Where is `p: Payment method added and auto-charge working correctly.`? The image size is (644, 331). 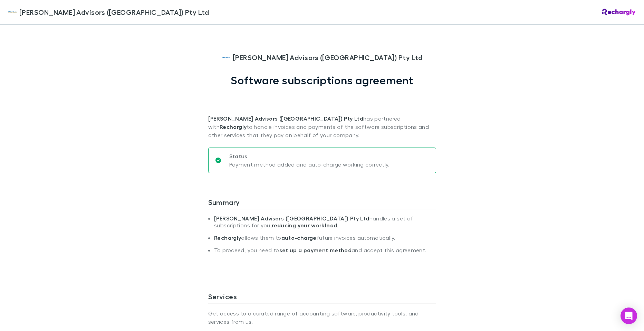
p: Payment method added and auto-charge working correctly. is located at coordinates (309, 164).